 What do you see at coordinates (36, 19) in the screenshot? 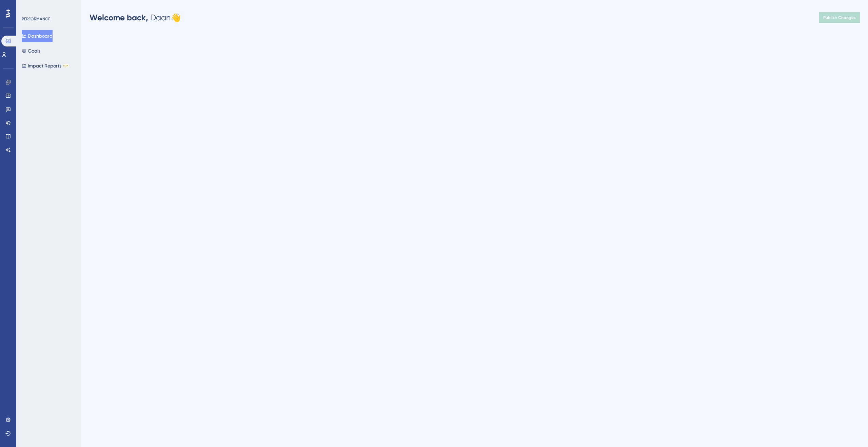
I see `div: PERFORMANCE` at bounding box center [36, 19].